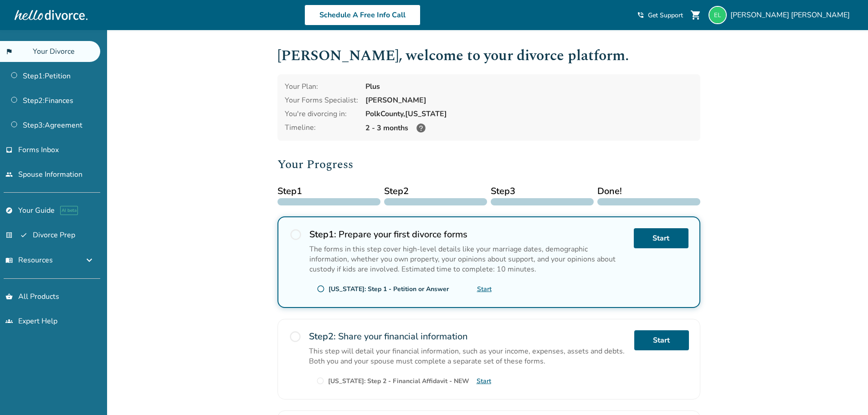 The image size is (868, 415). I want to click on span: explore, so click(9, 210).